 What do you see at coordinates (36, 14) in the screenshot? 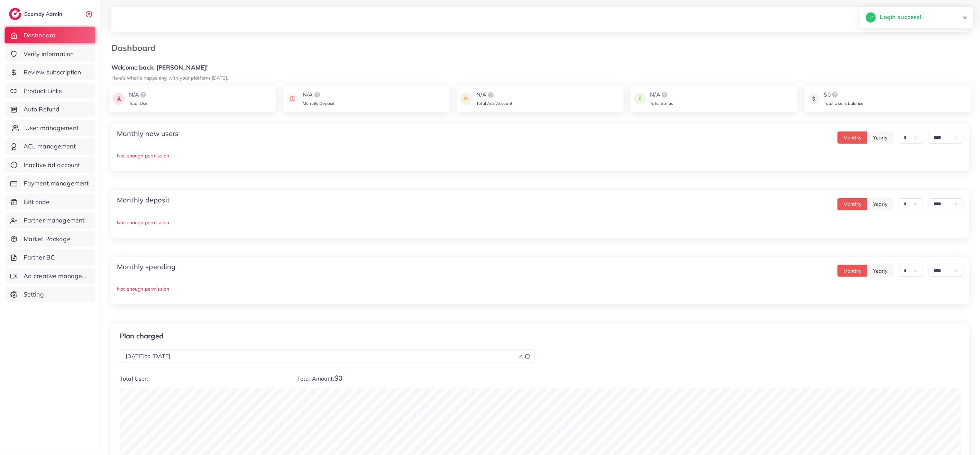
I see `a: logoEcomdy Admin` at bounding box center [36, 14].